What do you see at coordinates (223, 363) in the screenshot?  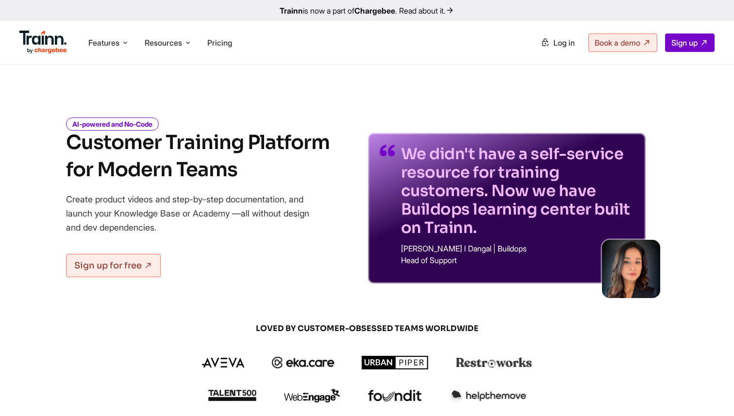 I see `img: aveva logo` at bounding box center [223, 363].